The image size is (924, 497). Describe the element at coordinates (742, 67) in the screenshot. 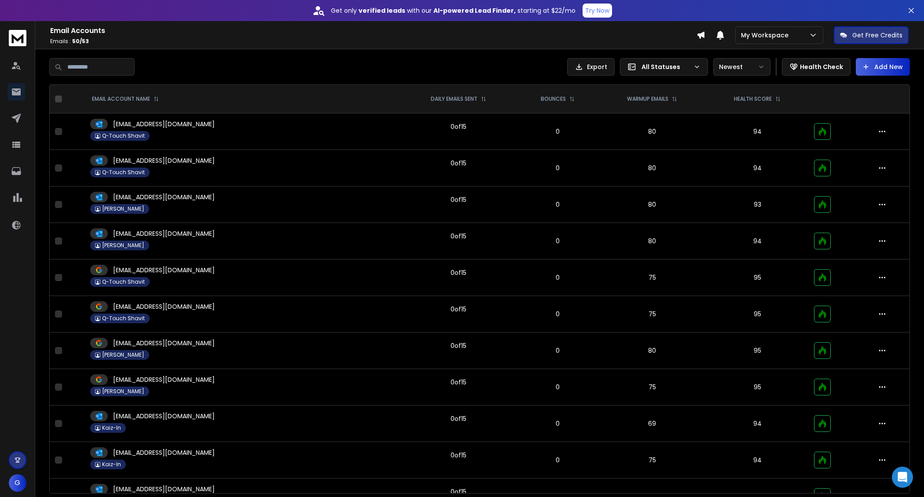

I see `button: Newest` at that location.